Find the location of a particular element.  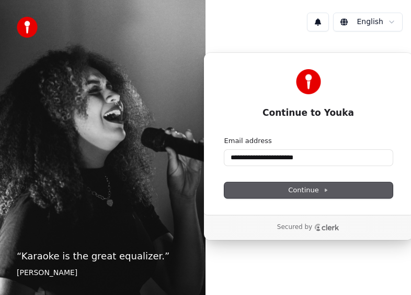

img: Youka is located at coordinates (309, 82).